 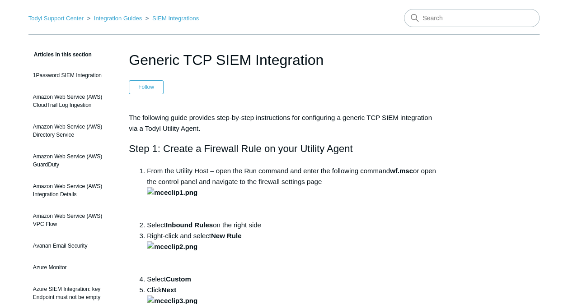 What do you see at coordinates (72, 268) in the screenshot?
I see `a: Azure Monitor` at bounding box center [72, 268].